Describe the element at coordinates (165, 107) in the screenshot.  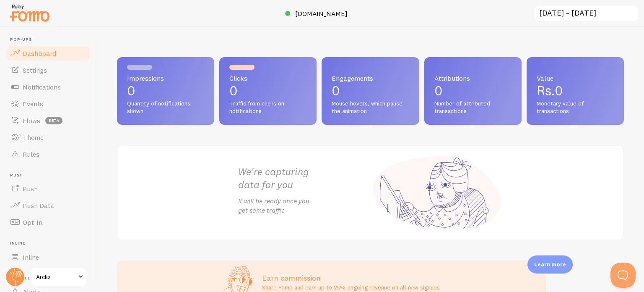
I see `span: Quantity of notifications shown` at that location.